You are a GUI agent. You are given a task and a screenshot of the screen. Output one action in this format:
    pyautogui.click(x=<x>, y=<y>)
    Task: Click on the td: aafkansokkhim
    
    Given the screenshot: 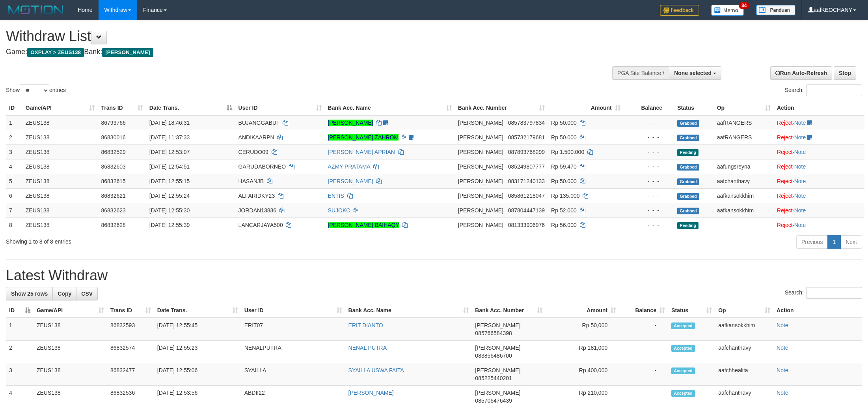 What is the action you would take?
    pyautogui.click(x=744, y=210)
    